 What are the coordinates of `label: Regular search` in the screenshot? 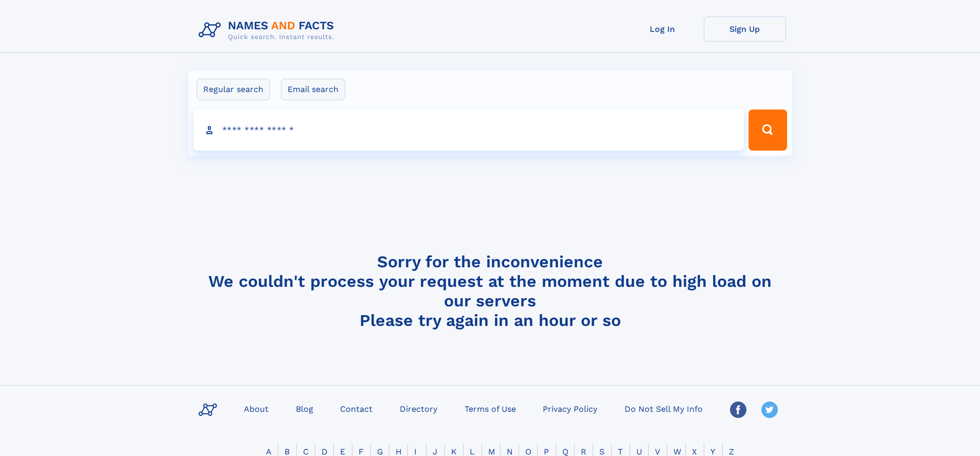 It's located at (233, 89).